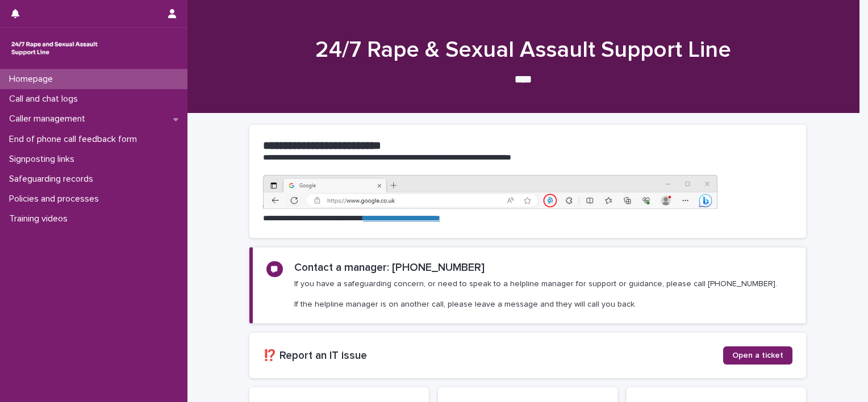 The width and height of the screenshot is (868, 402). Describe the element at coordinates (75, 139) in the screenshot. I see `p: End of phone call feedback form` at that location.